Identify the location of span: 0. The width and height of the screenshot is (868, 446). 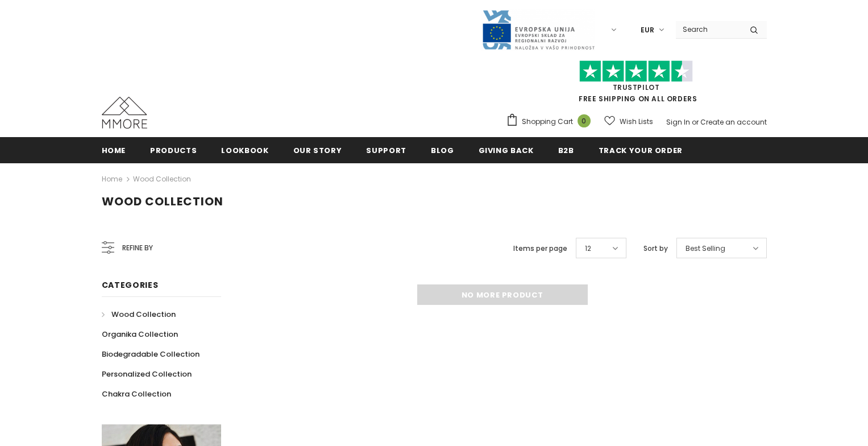
(584, 121).